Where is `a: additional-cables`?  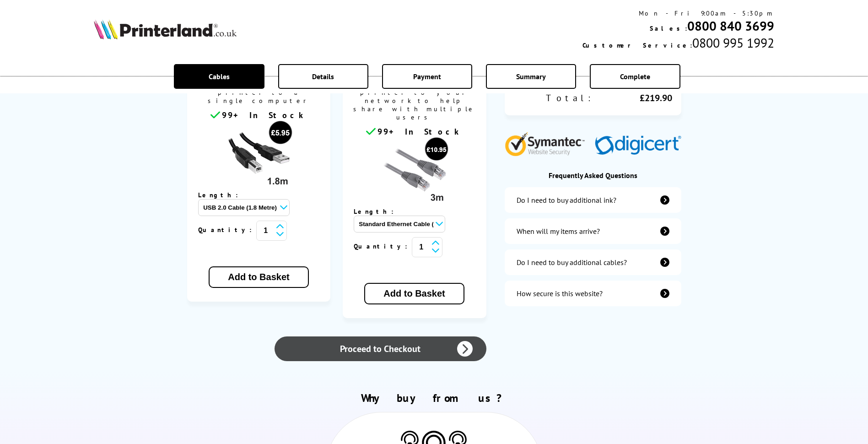
a: additional-cables is located at coordinates (593, 262).